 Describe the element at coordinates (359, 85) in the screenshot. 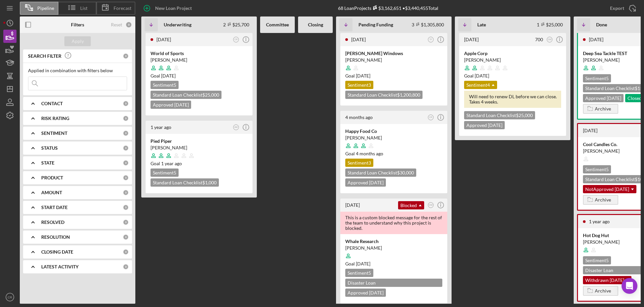

I see `div: Sentiment 3` at that location.